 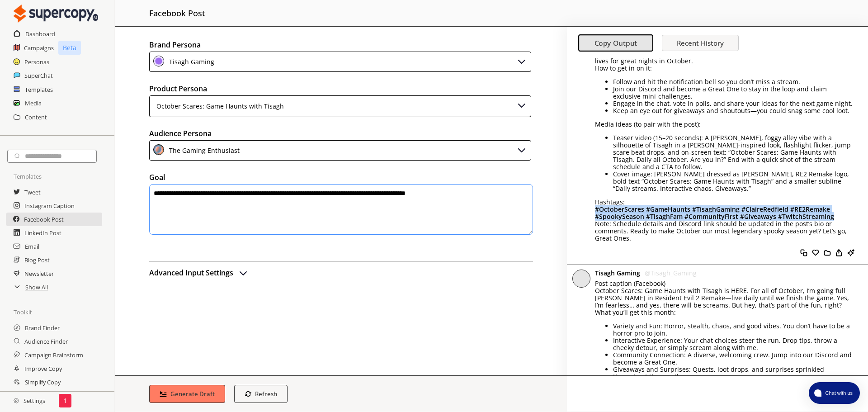 I want to click on a: Media, so click(x=33, y=103).